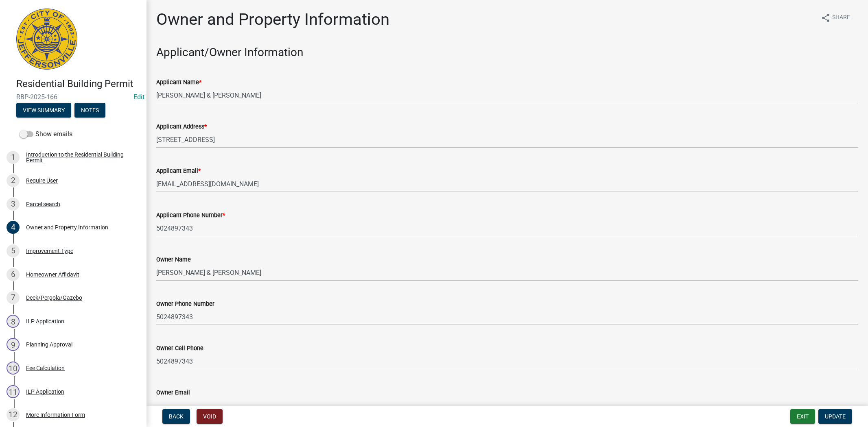 This screenshot has height=427, width=868. What do you see at coordinates (13, 157) in the screenshot?
I see `div: 1` at bounding box center [13, 157].